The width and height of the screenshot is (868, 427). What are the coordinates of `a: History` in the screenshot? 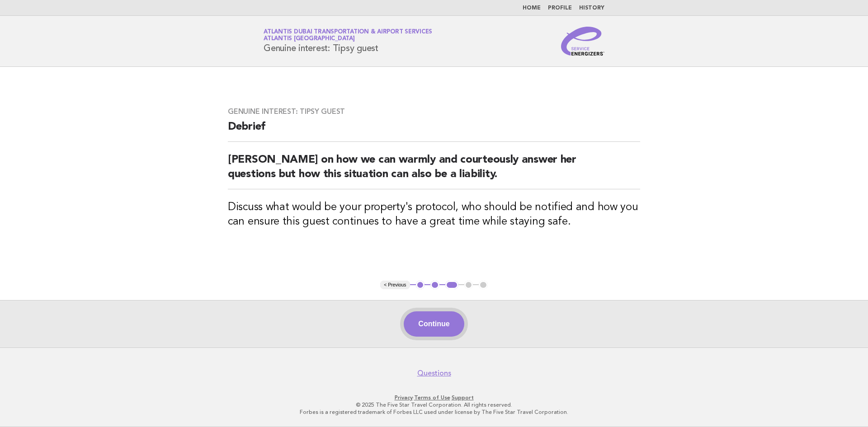 It's located at (592, 8).